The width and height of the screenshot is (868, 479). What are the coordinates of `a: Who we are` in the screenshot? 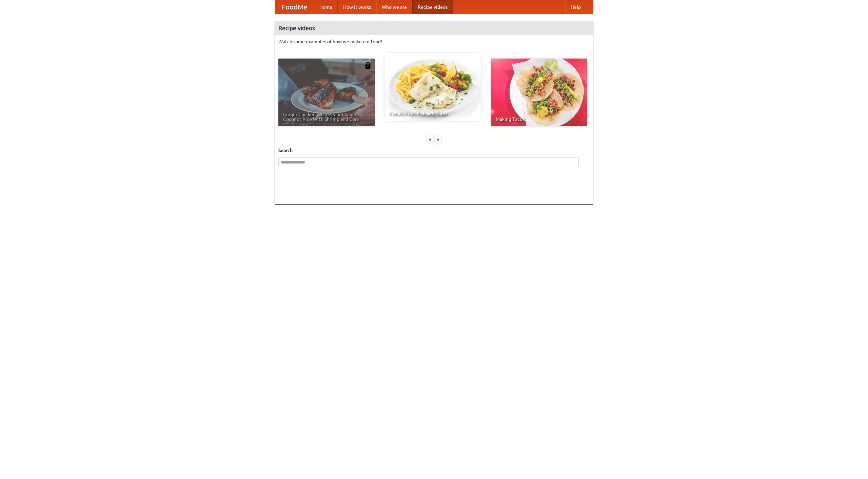 It's located at (394, 8).